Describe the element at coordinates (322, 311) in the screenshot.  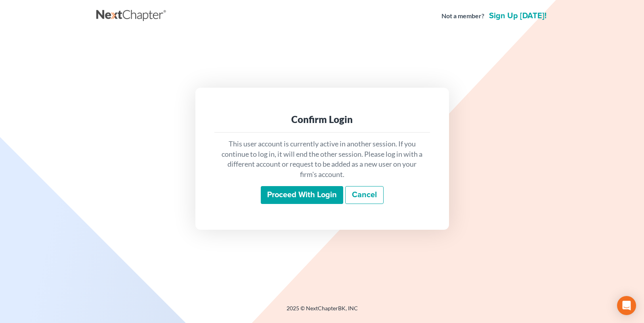
I see `div: 2025 © NextChapterBK, INC` at that location.